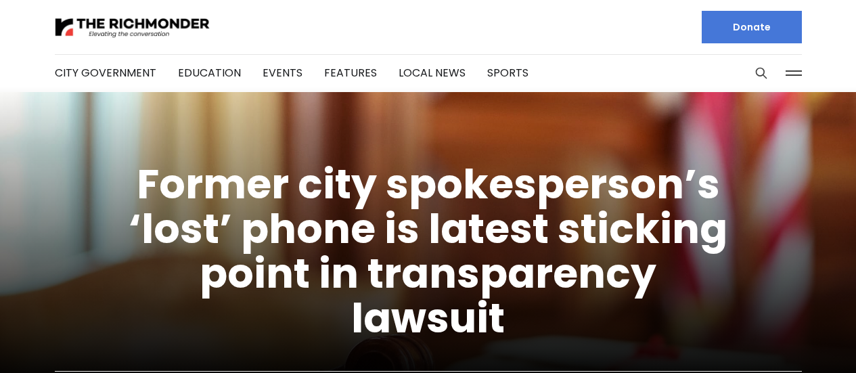  I want to click on img: The Richmonder, so click(133, 27).